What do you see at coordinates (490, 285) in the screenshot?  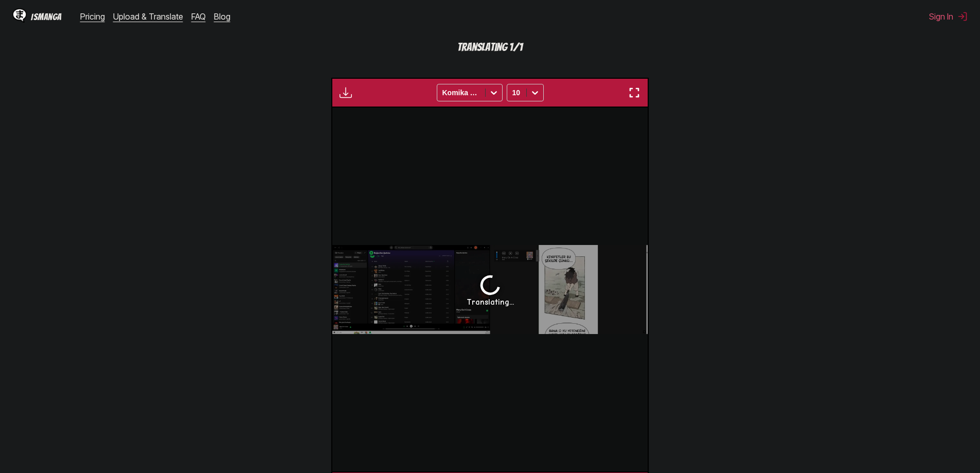 I see `img: Loading` at bounding box center [490, 285].